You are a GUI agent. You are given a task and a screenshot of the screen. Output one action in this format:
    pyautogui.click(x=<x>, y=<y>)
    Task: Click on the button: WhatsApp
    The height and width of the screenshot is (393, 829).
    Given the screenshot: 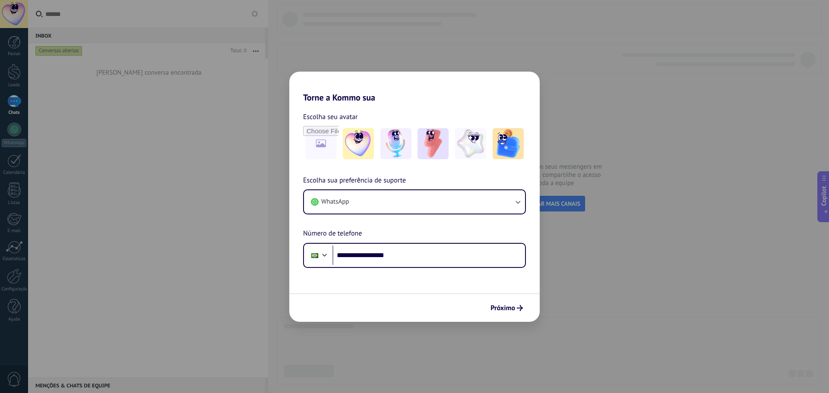 What is the action you would take?
    pyautogui.click(x=415, y=202)
    